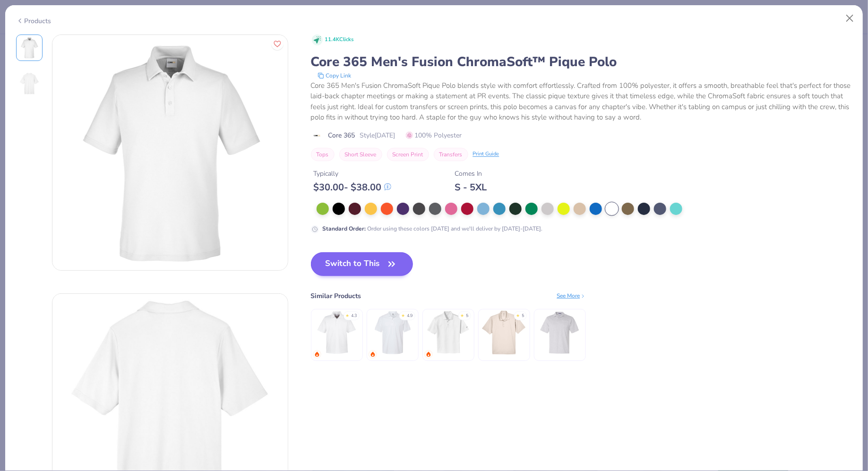 This screenshot has width=868, height=471. What do you see at coordinates (344, 228) in the screenshot?
I see `strong: Standard Order :` at bounding box center [344, 228].